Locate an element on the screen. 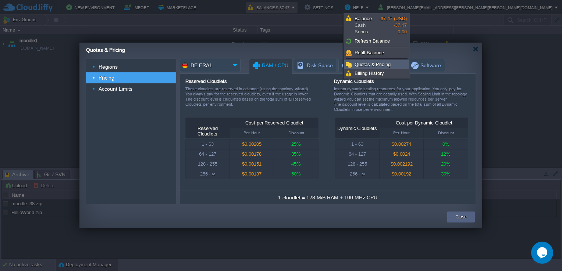  div: 20% is located at coordinates (446, 164).